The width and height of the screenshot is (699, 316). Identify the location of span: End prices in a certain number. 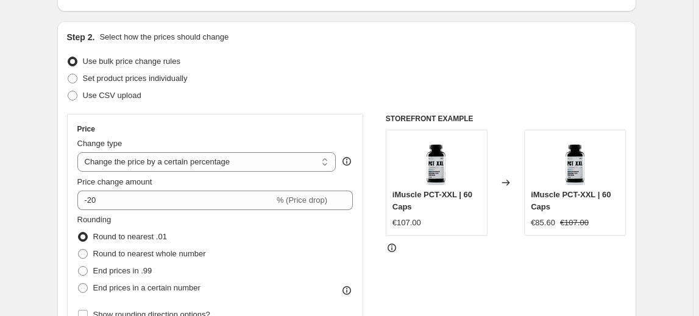
(147, 288).